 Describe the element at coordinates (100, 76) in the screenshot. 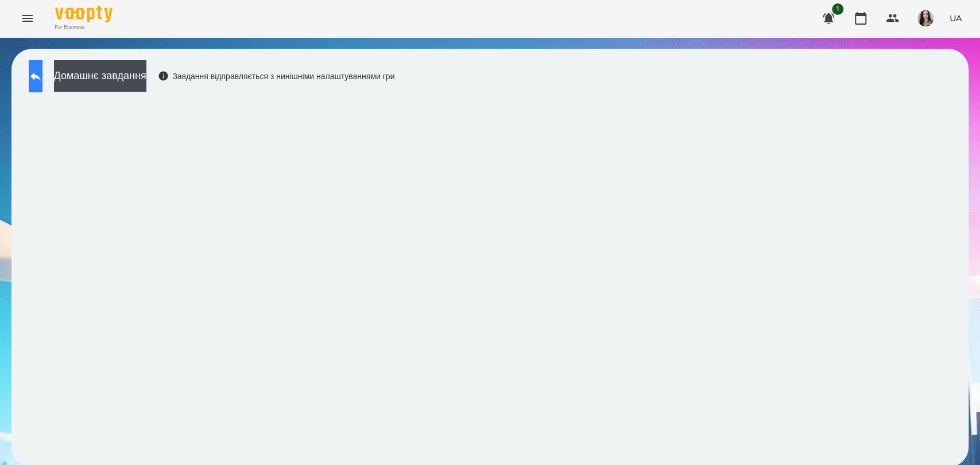

I see `button: Домашнє завдання` at that location.